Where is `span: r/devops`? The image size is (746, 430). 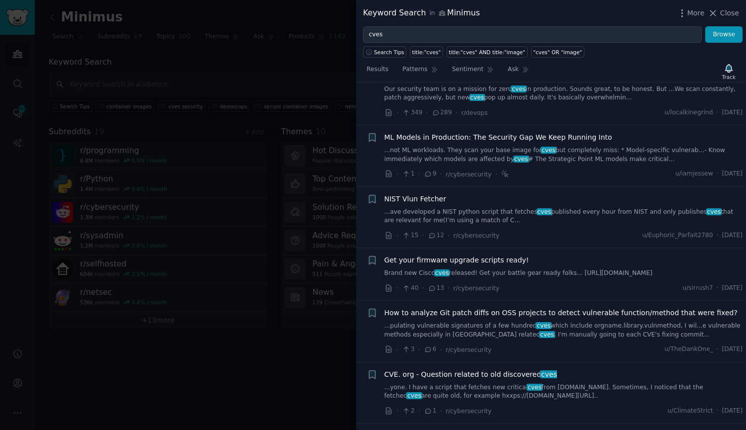
span: r/devops is located at coordinates (474, 113).